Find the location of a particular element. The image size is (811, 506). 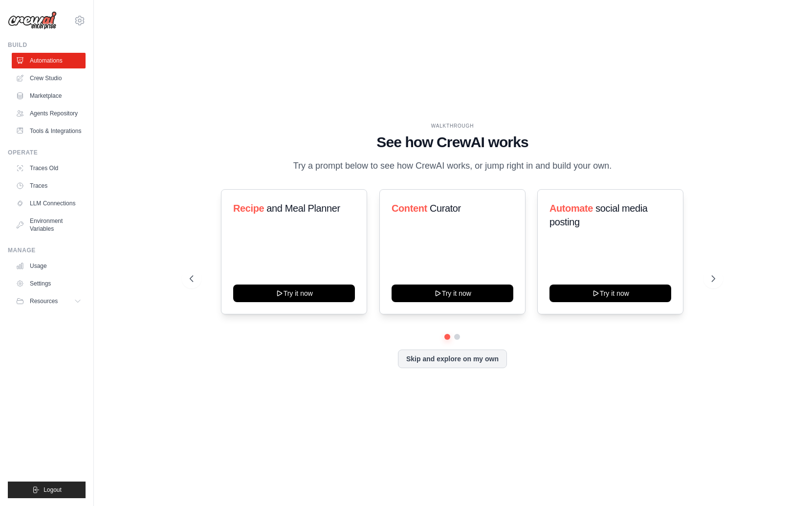

span: Recipe is located at coordinates (248, 208).